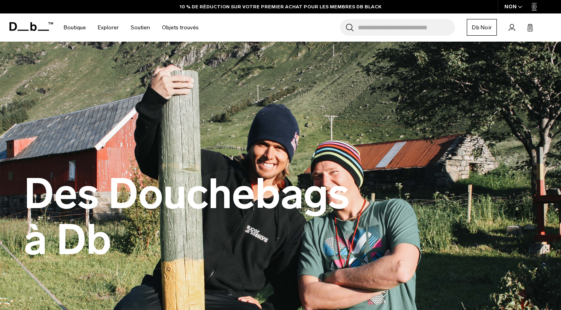 This screenshot has width=561, height=310. Describe the element at coordinates (280, 7) in the screenshot. I see `a: 10 % DE RÉDUCTION SUR VOTRE PREMIER ACHAT POUR LES MEMBRES DB BLACK` at that location.